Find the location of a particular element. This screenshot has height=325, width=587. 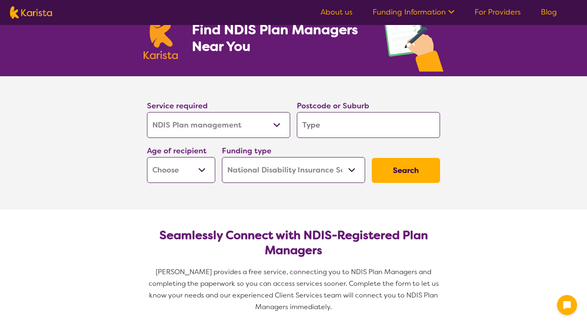

img: plan-management is located at coordinates (413, 40).